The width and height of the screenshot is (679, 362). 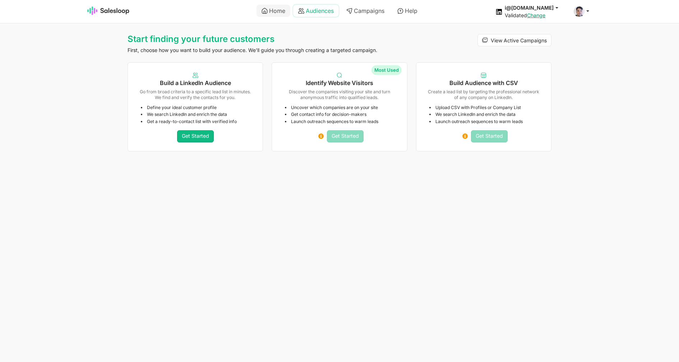 What do you see at coordinates (485, 108) in the screenshot?
I see `li: Upload CSV with Profiles or Company List` at bounding box center [485, 108].